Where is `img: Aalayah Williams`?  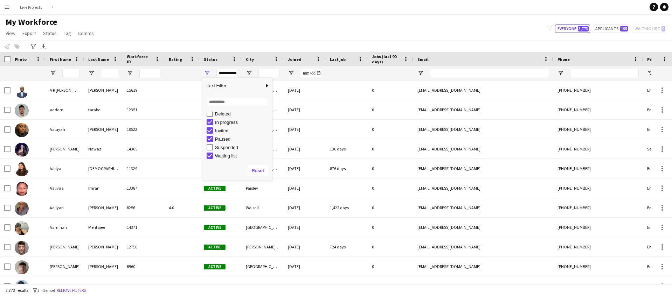
img: Aalayah Williams is located at coordinates (22, 130).